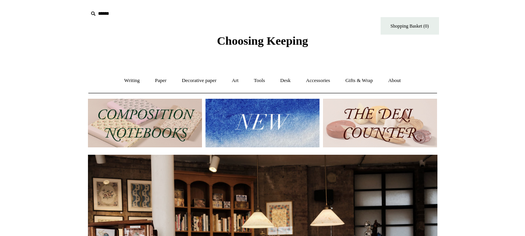 The width and height of the screenshot is (525, 236). I want to click on a: Gifts & Wrap, so click(359, 81).